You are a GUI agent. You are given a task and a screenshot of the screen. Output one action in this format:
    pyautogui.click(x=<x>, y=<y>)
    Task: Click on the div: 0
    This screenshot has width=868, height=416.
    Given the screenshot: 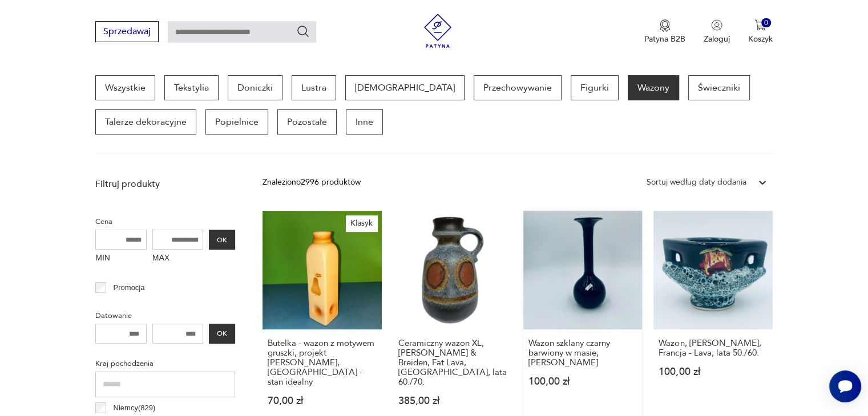 What is the action you would take?
    pyautogui.click(x=766, y=22)
    